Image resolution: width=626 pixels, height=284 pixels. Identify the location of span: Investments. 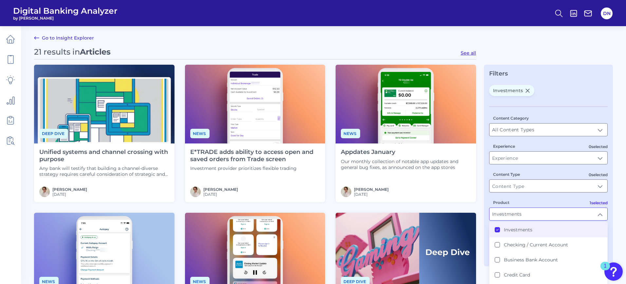
(512, 91).